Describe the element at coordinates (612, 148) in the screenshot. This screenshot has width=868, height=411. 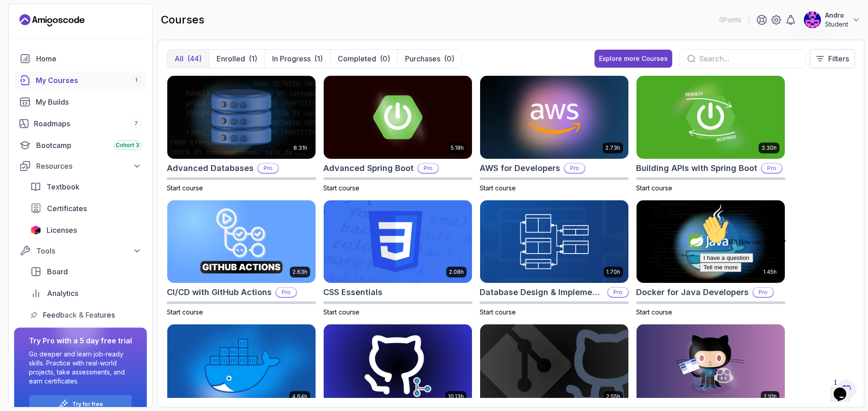
I see `p: 2.73h` at that location.